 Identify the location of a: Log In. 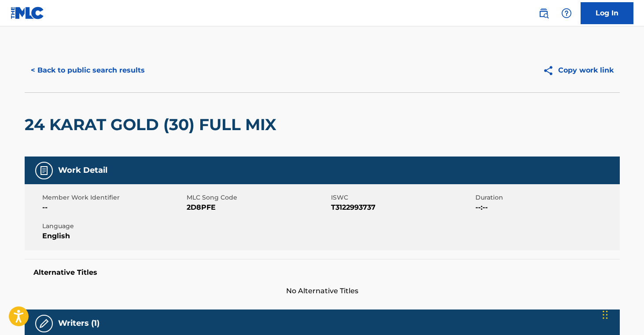
(607, 13).